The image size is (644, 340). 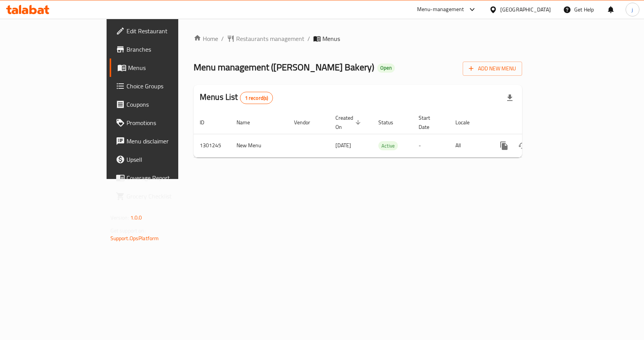 I want to click on table: enhanced table, so click(x=384, y=134).